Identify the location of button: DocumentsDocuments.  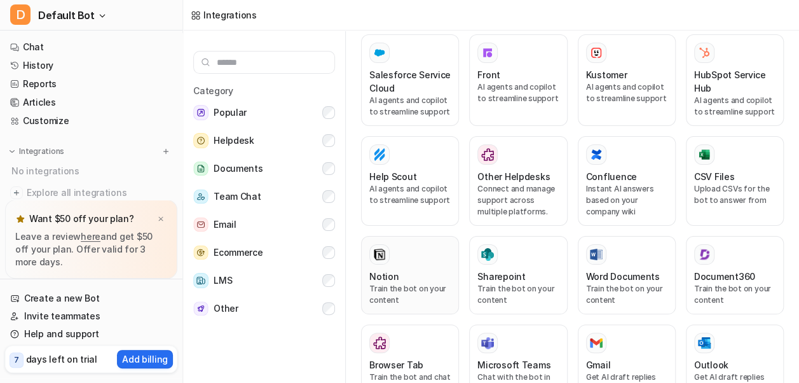
(264, 168).